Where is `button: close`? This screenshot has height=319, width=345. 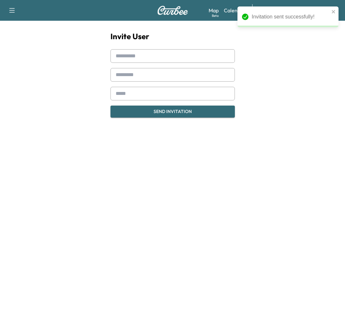
button: close is located at coordinates (333, 12).